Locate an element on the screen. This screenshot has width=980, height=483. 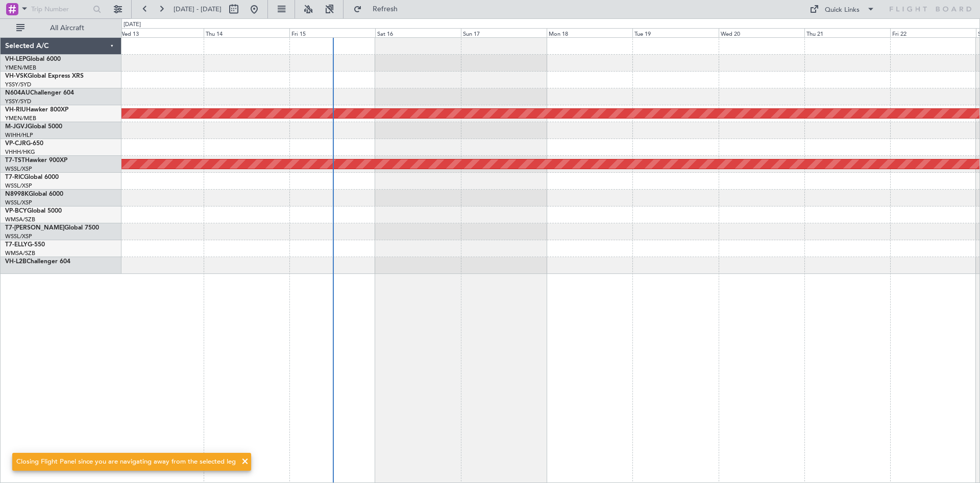
a: T7-ELLYG-550 is located at coordinates (25, 245).